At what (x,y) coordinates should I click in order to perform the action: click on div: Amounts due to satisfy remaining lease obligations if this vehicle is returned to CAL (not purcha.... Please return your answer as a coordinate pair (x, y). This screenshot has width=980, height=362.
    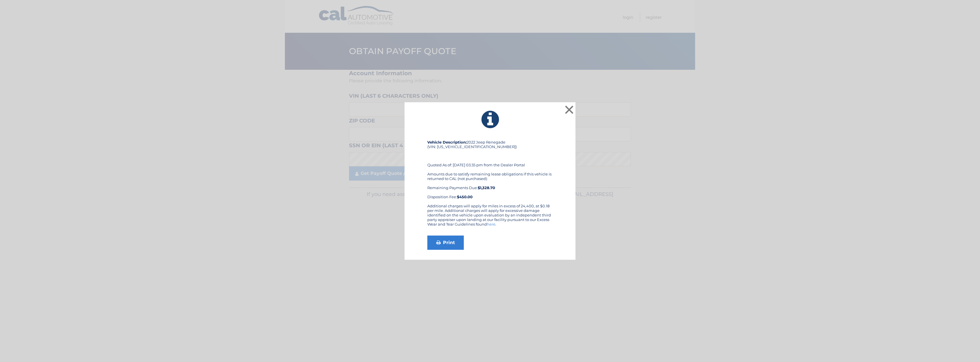
    Looking at the image, I should click on (490, 185).